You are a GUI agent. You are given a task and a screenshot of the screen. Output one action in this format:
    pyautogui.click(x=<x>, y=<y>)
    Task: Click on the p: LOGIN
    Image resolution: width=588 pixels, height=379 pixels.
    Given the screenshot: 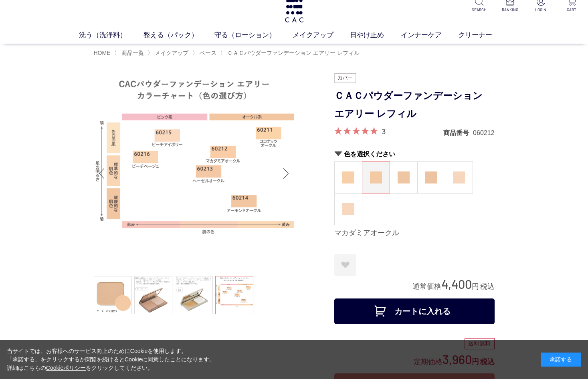 What is the action you would take?
    pyautogui.click(x=540, y=10)
    